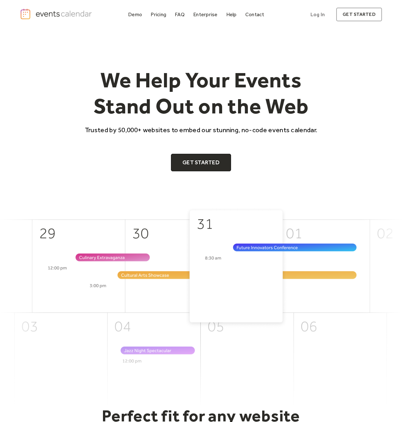 The width and height of the screenshot is (402, 422). Describe the element at coordinates (358, 14) in the screenshot. I see `a: get started` at that location.